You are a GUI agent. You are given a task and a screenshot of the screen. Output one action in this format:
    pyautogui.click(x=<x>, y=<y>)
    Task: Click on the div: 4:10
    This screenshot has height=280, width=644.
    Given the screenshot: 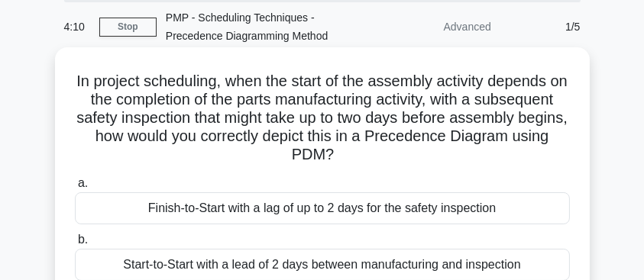 What is the action you would take?
    pyautogui.click(x=77, y=26)
    